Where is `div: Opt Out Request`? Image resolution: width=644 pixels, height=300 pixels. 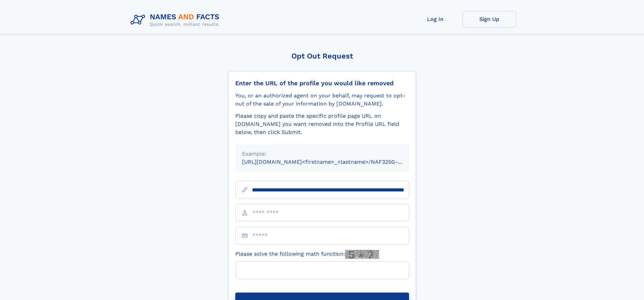 div: Opt Out Request is located at coordinates (322, 56).